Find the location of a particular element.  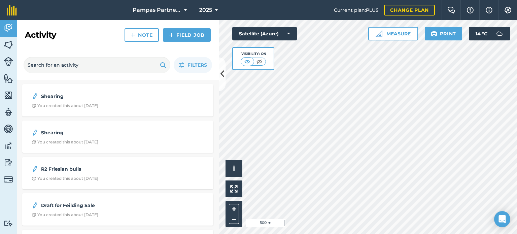

img: fieldmargin Logo is located at coordinates (12, 10).